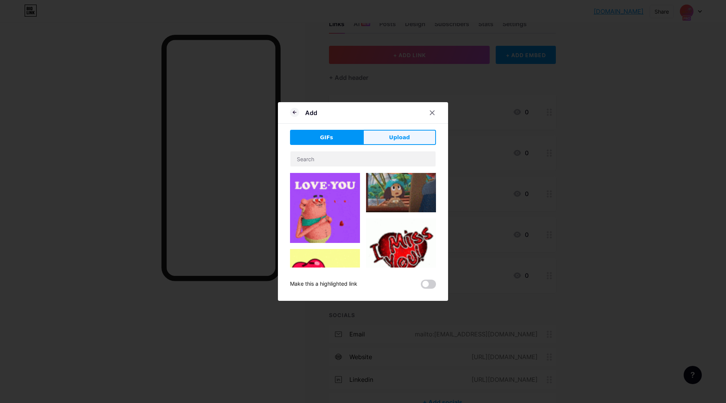 The height and width of the screenshot is (403, 726). Describe the element at coordinates (400, 137) in the screenshot. I see `span: Upload` at that location.